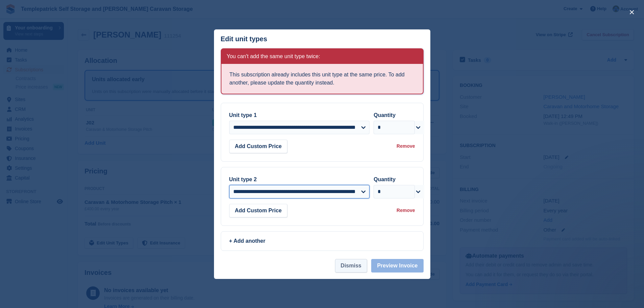 This screenshot has width=644, height=308. I want to click on label: Unit type 1, so click(243, 115).